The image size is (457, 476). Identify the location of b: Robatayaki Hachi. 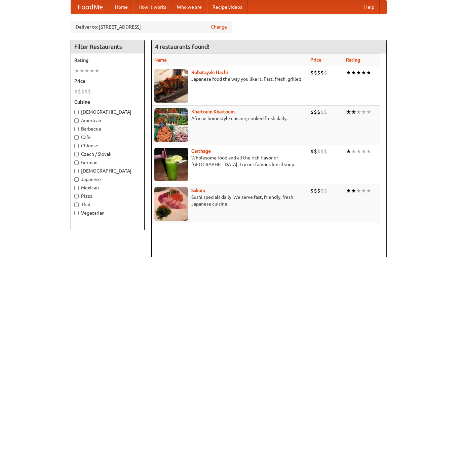
(210, 72).